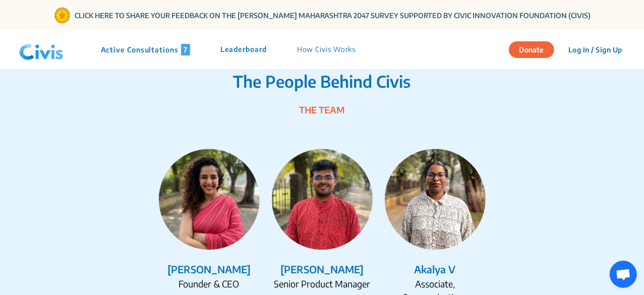 The image size is (644, 295). I want to click on h1: The People Behind Civis, so click(322, 81).